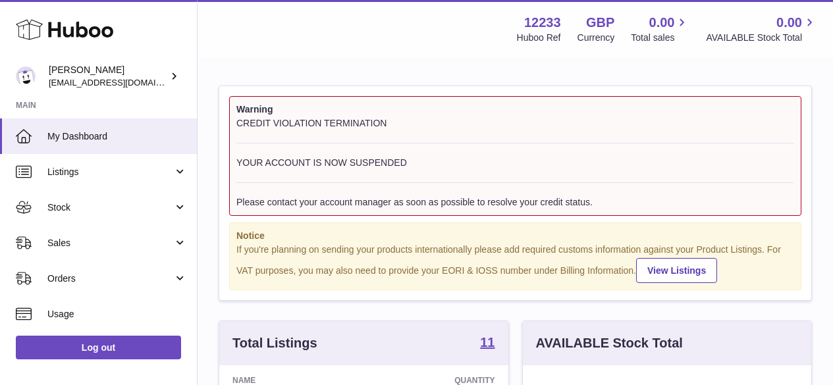 This screenshot has width=833, height=385. What do you see at coordinates (761, 29) in the screenshot?
I see `a: 0.00 AVAILABLE Stock Total` at bounding box center [761, 29].